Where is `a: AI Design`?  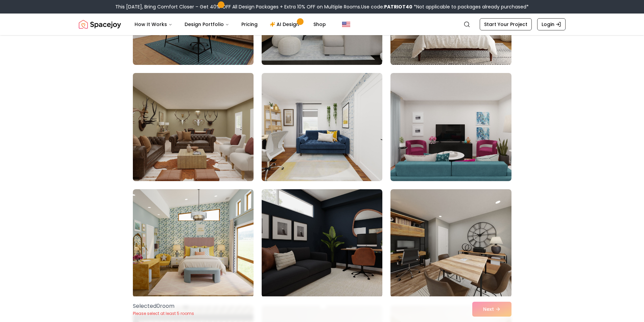
a: AI Design is located at coordinates (285, 24).